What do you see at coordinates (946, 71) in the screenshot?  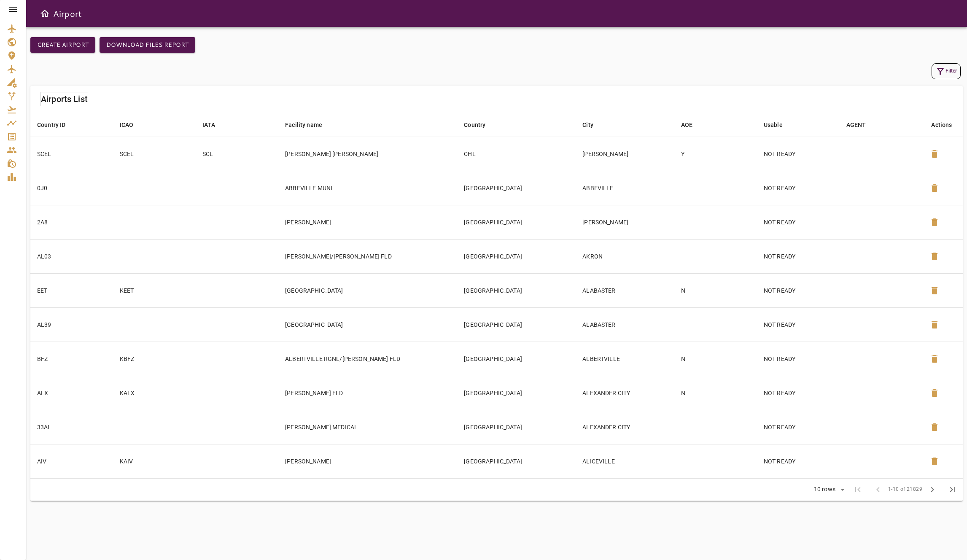 I see `button: Filter` at bounding box center [946, 71].